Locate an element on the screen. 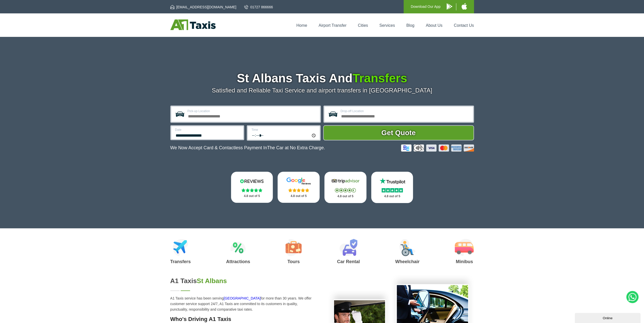  img: Wheelchair is located at coordinates (407, 248).